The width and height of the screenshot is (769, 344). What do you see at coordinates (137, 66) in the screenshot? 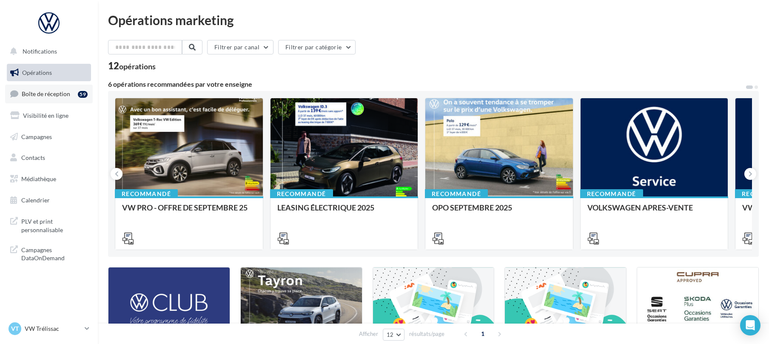
I see `div: opérations` at bounding box center [137, 66].